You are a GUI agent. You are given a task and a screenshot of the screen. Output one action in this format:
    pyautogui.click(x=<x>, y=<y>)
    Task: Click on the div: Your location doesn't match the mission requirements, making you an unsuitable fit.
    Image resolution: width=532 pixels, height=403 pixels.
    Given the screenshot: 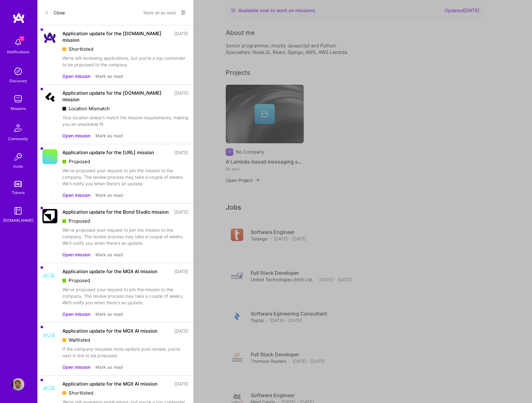 What is the action you would take?
    pyautogui.click(x=125, y=121)
    